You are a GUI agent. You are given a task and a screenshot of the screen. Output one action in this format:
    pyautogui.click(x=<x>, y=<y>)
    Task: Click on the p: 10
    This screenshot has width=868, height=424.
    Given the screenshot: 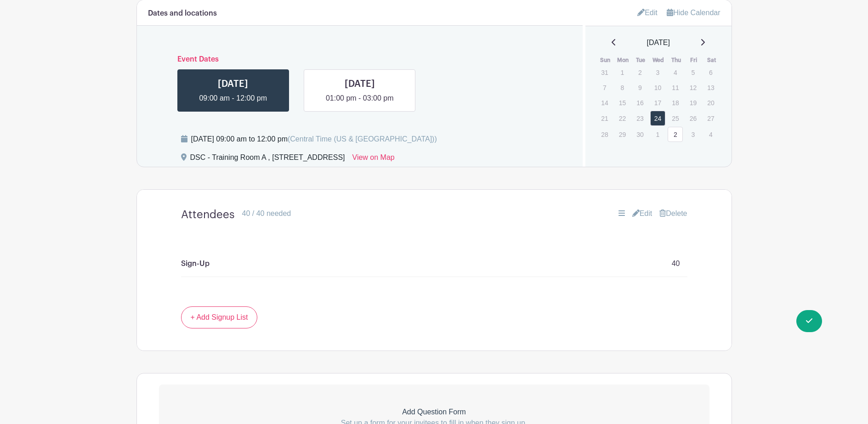 What is the action you would take?
    pyautogui.click(x=657, y=87)
    